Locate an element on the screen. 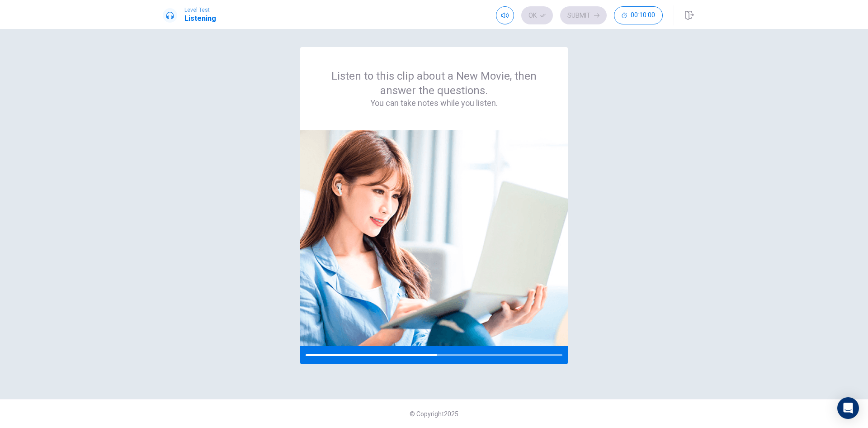 The width and height of the screenshot is (868, 428). span: Level Test is located at coordinates (201, 10).